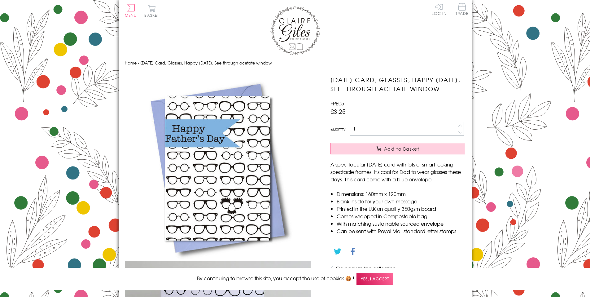 The width and height of the screenshot is (590, 297). What do you see at coordinates (131, 63) in the screenshot?
I see `a: Home` at bounding box center [131, 63].